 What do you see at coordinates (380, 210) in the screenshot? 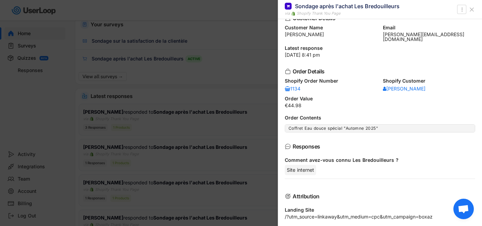
I see `div: Landing Site` at bounding box center [380, 210].